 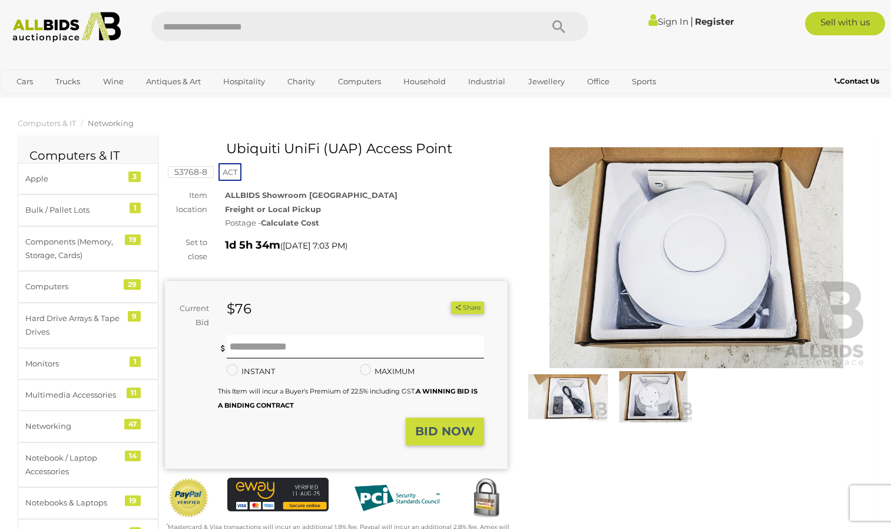 What do you see at coordinates (443, 308) in the screenshot?
I see `li: Watch this item` at bounding box center [443, 308].